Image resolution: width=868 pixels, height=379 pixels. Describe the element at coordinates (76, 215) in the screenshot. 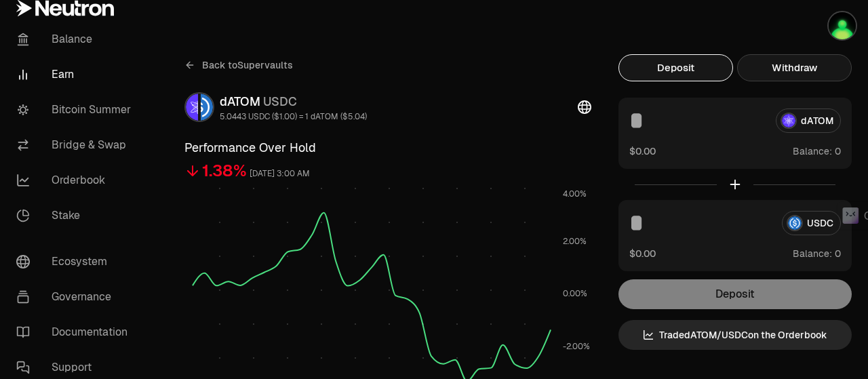

I see `a: Stake` at that location.